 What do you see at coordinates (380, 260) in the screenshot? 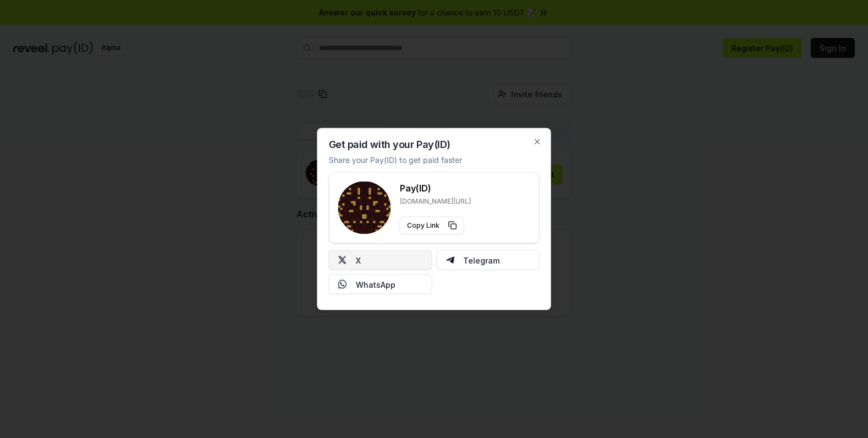
I see `button: X` at bounding box center [380, 260].